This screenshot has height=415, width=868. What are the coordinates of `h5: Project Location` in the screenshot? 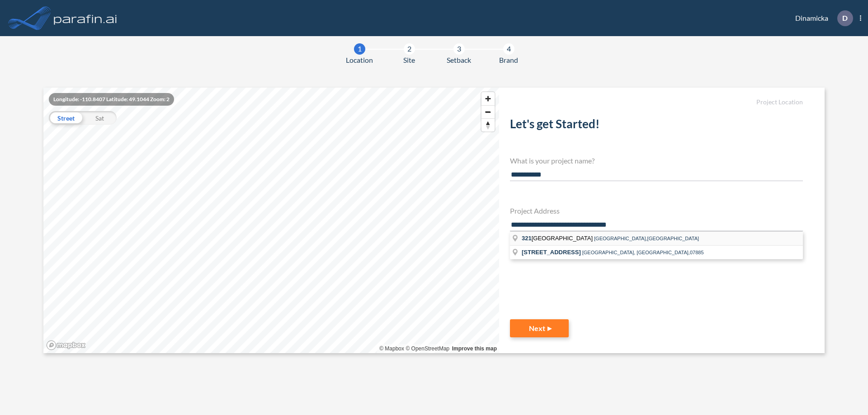 It's located at (656, 102).